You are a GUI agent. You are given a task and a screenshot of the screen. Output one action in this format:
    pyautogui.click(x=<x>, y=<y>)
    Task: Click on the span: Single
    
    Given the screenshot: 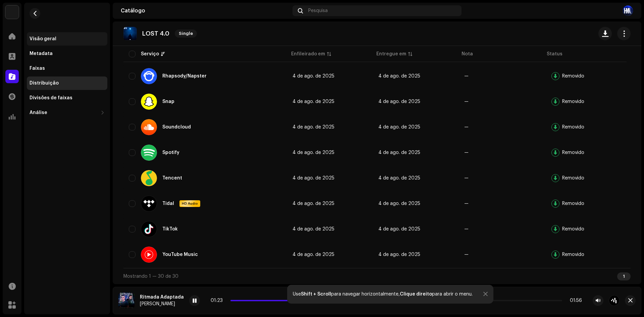 What is the action you would take?
    pyautogui.click(x=186, y=34)
    